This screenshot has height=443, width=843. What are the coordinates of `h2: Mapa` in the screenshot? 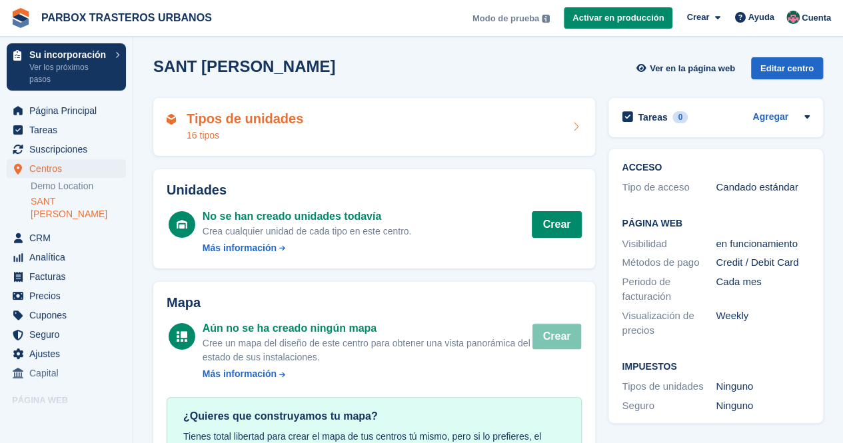 It's located at (374, 303).